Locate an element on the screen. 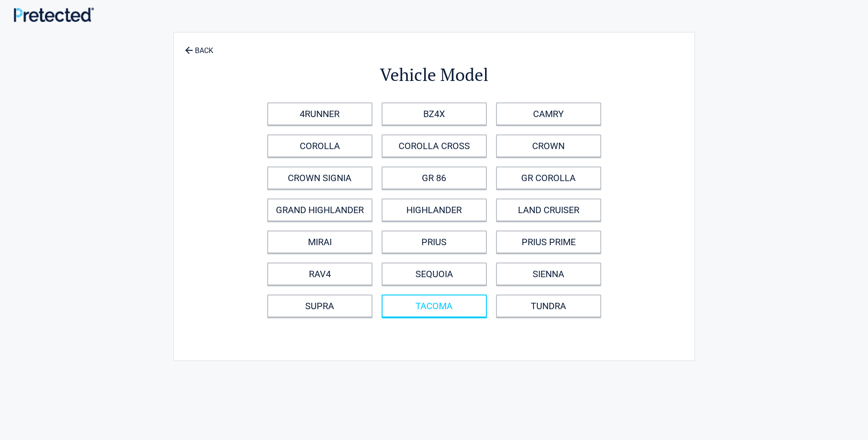 The height and width of the screenshot is (440, 868). h2: Vehicle Model is located at coordinates (434, 75).